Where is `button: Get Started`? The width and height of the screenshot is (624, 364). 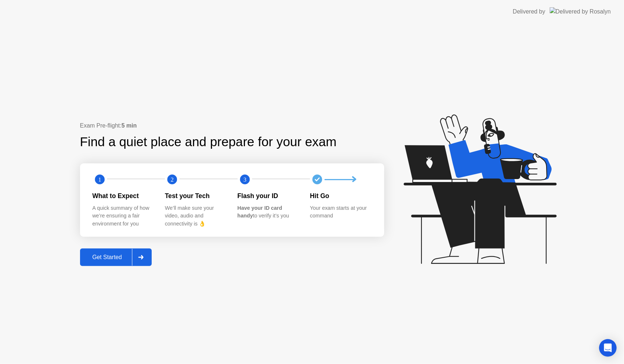 button: Get Started is located at coordinates (116, 257).